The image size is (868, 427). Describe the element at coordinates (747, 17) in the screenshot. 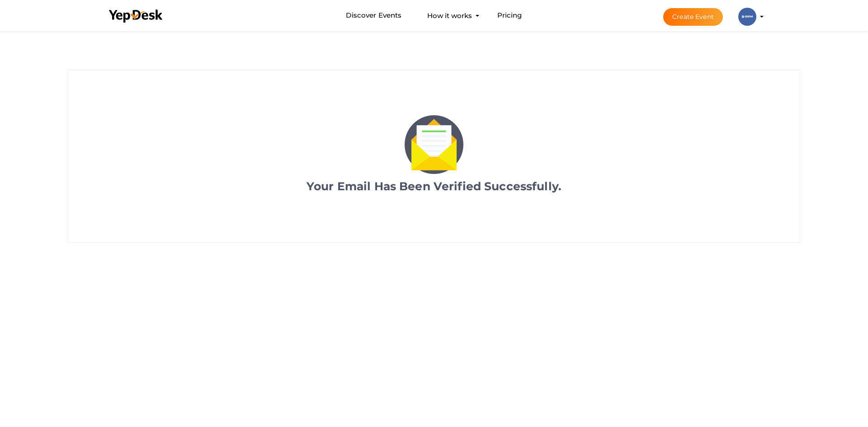

I see `img: KOGKER0V_small.jpeg` at that location.